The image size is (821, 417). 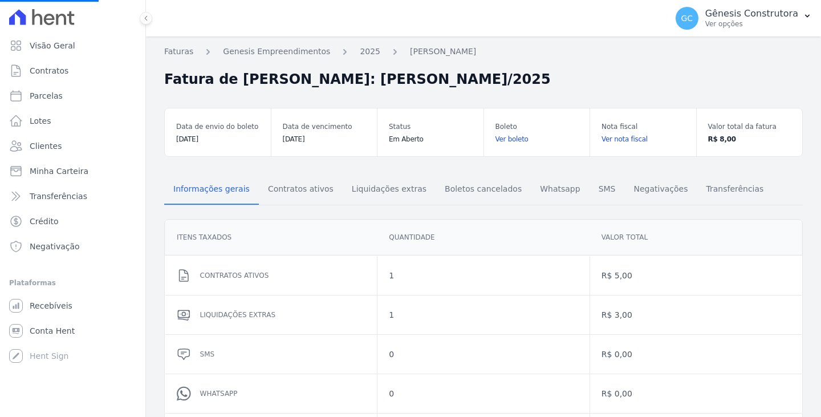 I want to click on a: Negativações, so click(x=661, y=190).